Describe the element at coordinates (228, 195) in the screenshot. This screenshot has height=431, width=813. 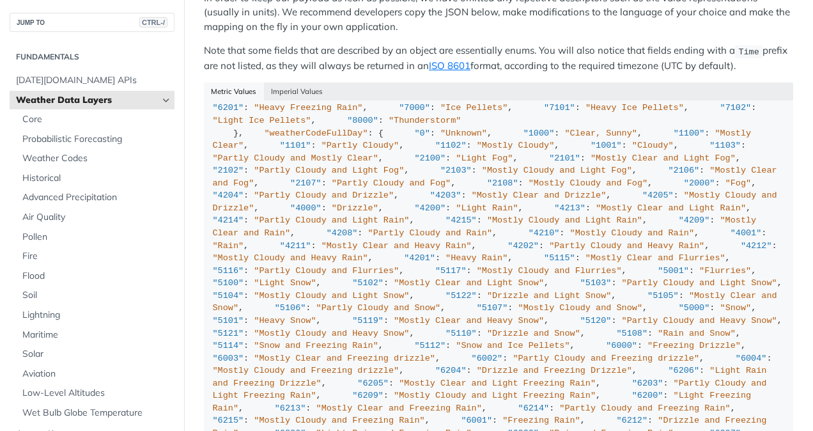
I see `span: "4204"` at that location.